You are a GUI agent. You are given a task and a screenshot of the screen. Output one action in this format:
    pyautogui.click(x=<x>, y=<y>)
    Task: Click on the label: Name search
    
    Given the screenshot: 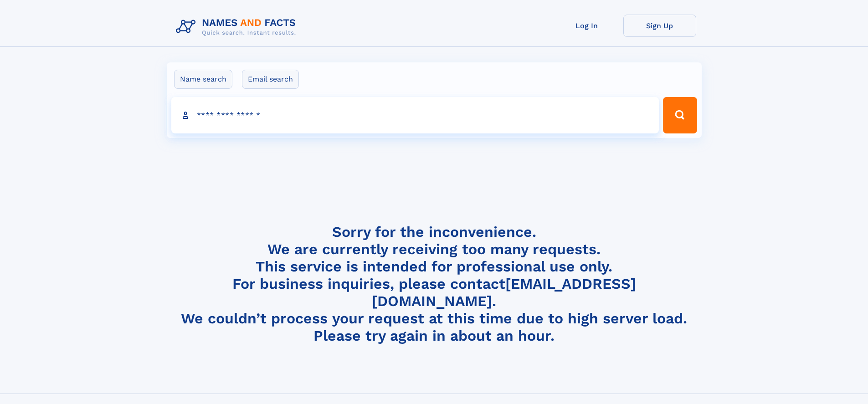 What is the action you would take?
    pyautogui.click(x=203, y=79)
    